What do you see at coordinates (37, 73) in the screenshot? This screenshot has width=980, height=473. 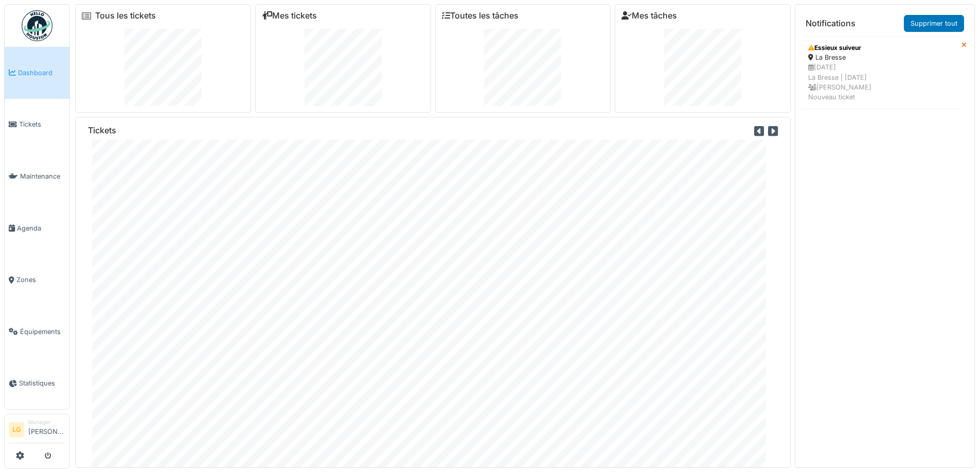 I see `a: Dashboard` at bounding box center [37, 73].